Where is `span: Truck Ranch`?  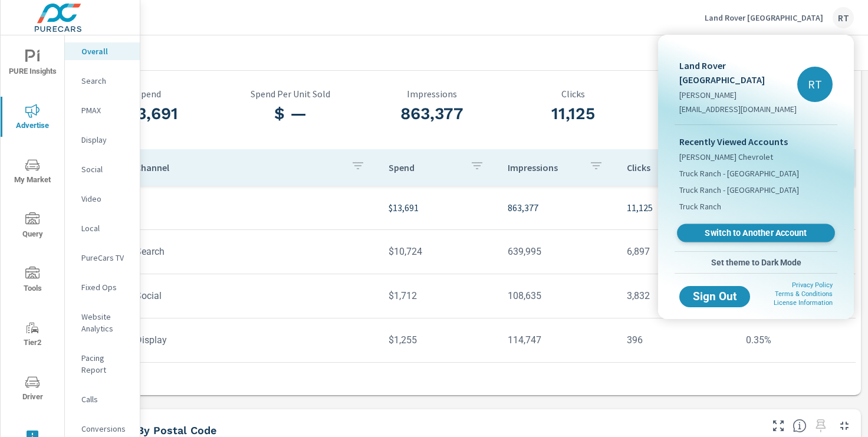
span: Truck Ranch is located at coordinates (701, 206).